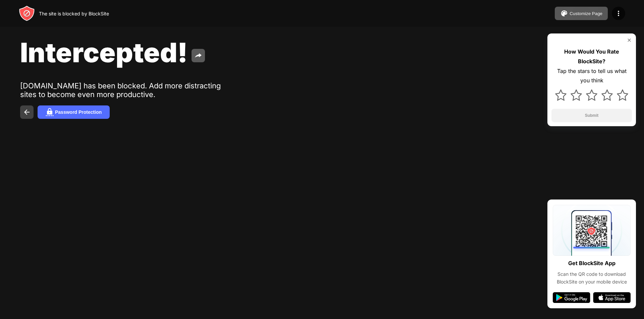 Image resolution: width=644 pixels, height=319 pixels. What do you see at coordinates (591, 56) in the screenshot?
I see `div: How Would You Rate BlockSite?` at bounding box center [591, 56].